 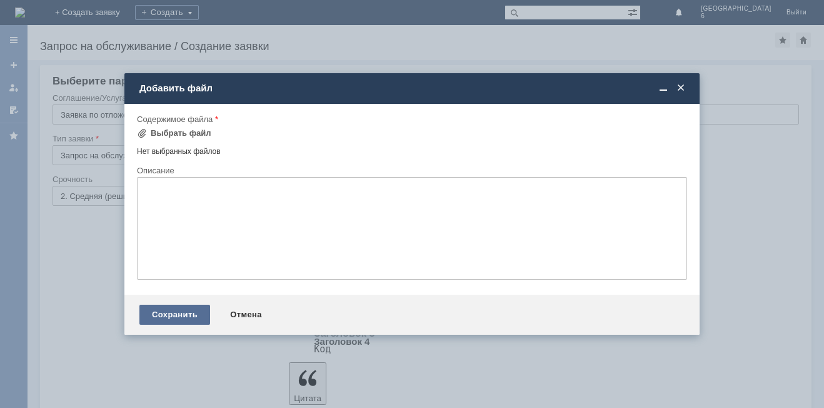 What do you see at coordinates (681, 88) in the screenshot?
I see `span: Закрыть` at bounding box center [681, 88].